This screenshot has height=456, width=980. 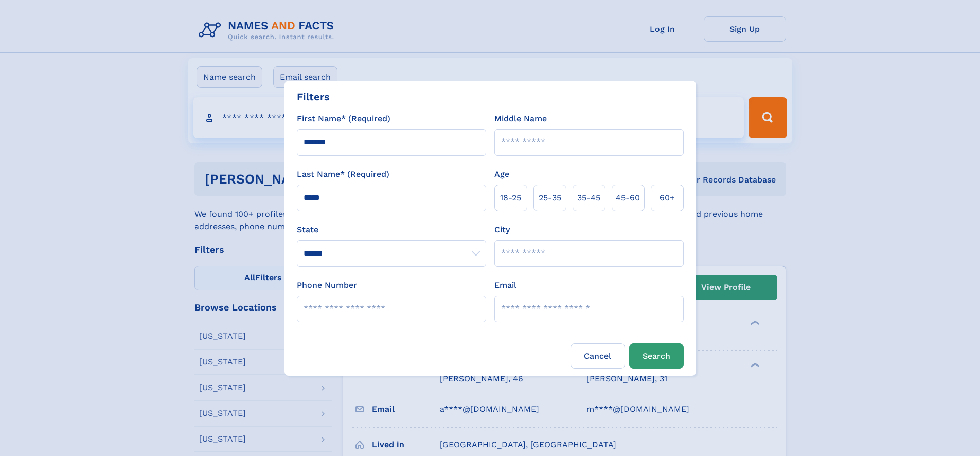 What do you see at coordinates (391, 230) in the screenshot?
I see `label: State` at bounding box center [391, 230].